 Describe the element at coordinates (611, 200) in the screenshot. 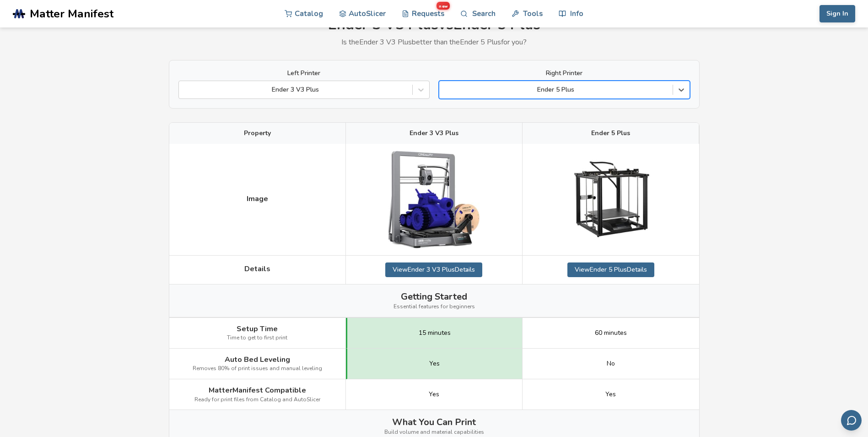

I see `img: Ender 5 Plus` at that location.